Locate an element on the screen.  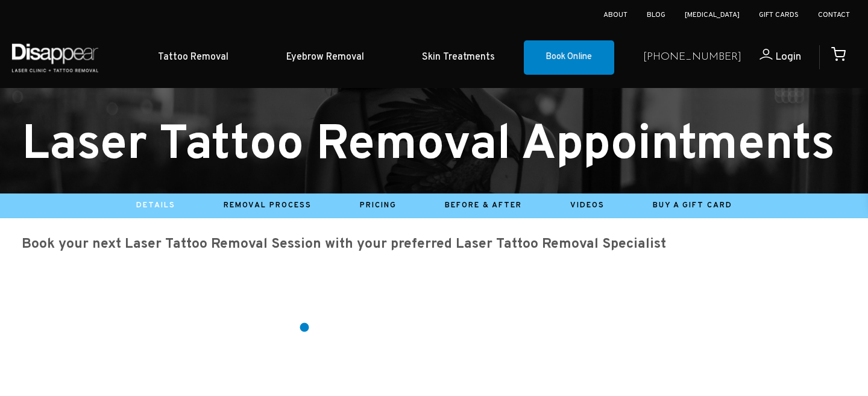
a: Before & After is located at coordinates (484, 205).